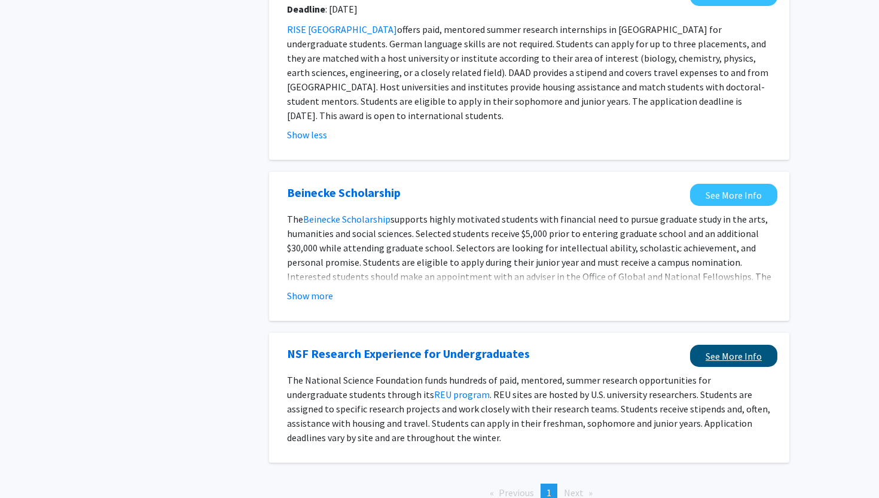  Describe the element at coordinates (306, 9) in the screenshot. I see `b: Deadline` at that location.